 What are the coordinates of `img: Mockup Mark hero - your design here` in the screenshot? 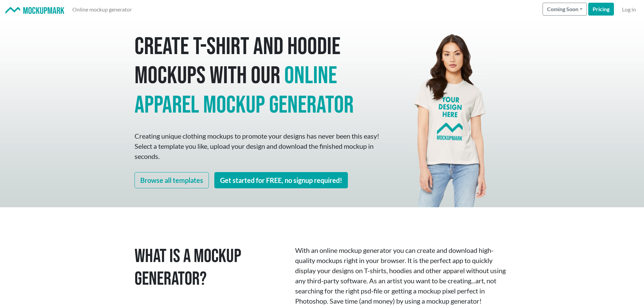 It's located at (450, 113).